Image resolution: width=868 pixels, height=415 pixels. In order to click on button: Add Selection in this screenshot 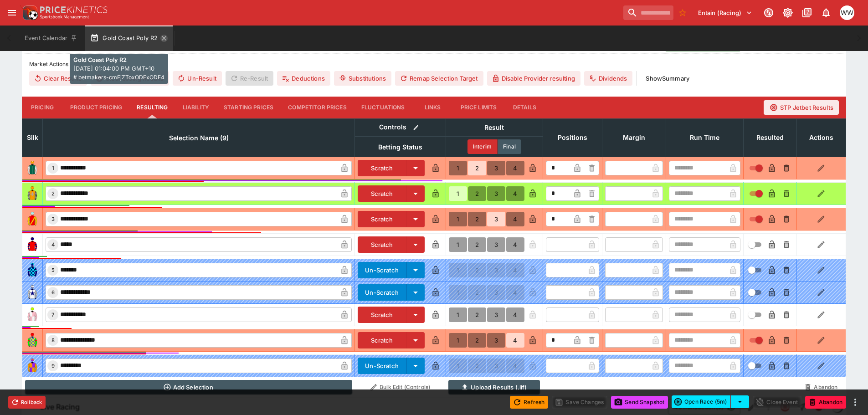, I will do `click(189, 387)`.